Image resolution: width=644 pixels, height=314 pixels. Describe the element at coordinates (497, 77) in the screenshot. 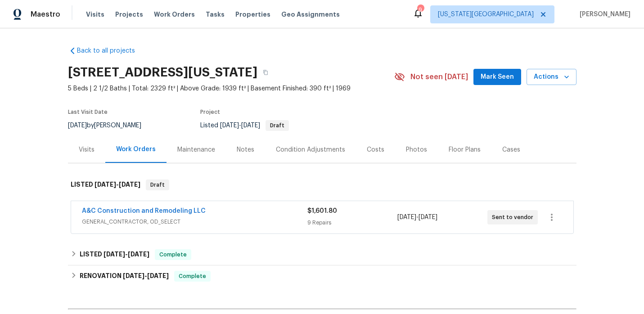

I see `button: Mark Seen` at that location.